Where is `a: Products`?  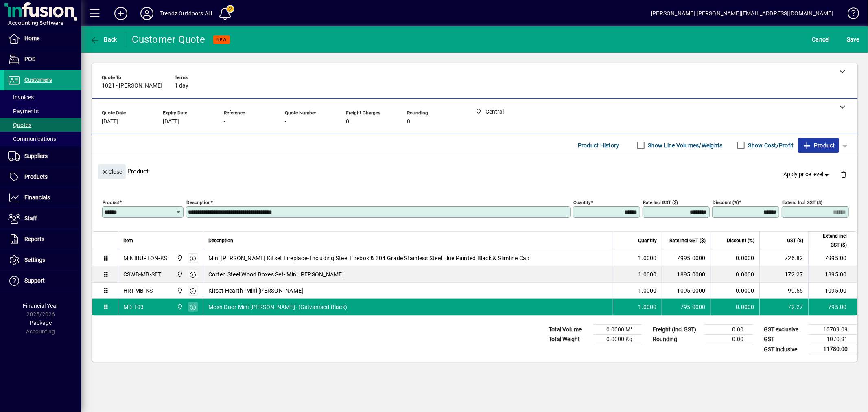 a: Products is located at coordinates (42, 177).